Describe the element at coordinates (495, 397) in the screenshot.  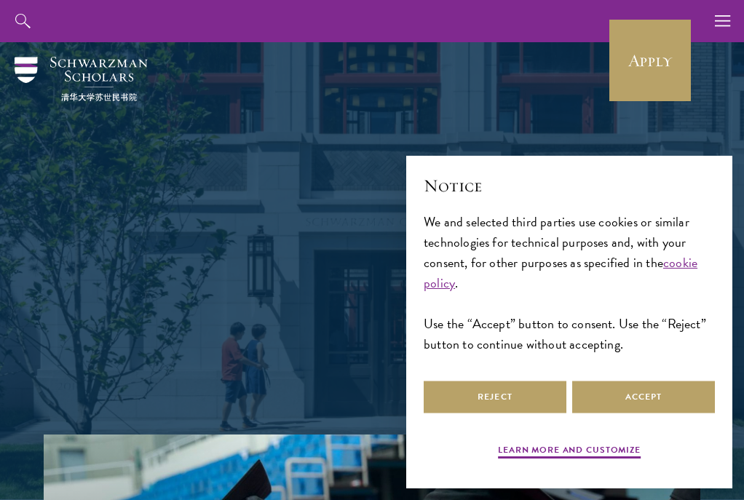
I see `button: Reject` at that location.